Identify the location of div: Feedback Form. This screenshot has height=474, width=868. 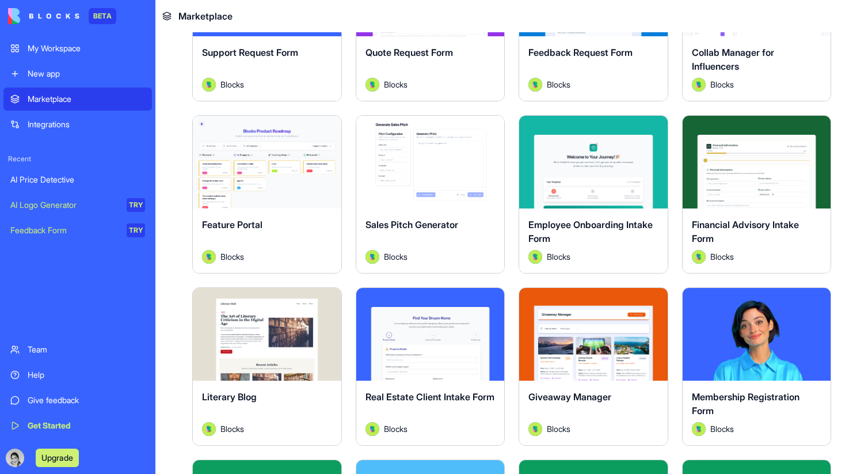
(65, 230).